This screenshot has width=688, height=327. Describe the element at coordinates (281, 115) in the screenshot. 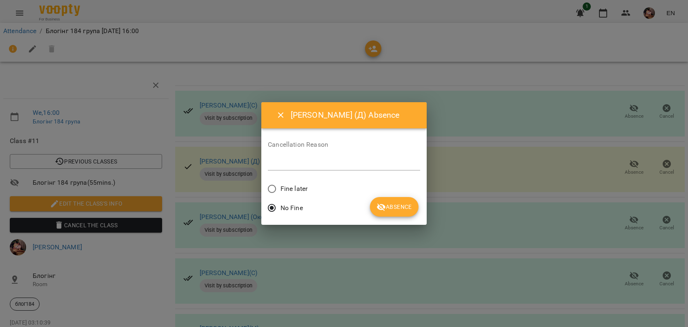

I see `button: Close` at that location.